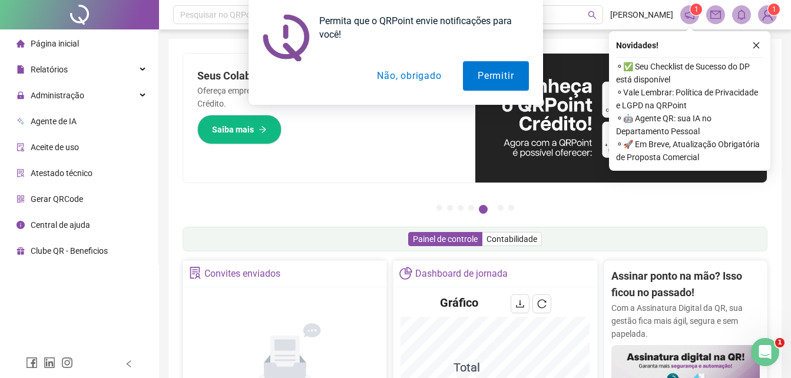  What do you see at coordinates (483, 209) in the screenshot?
I see `button: 5` at bounding box center [483, 209].